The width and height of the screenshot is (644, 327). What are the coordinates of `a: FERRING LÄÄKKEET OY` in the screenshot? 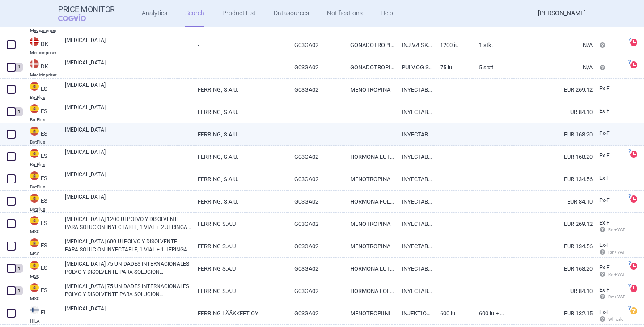 It's located at (239, 313).